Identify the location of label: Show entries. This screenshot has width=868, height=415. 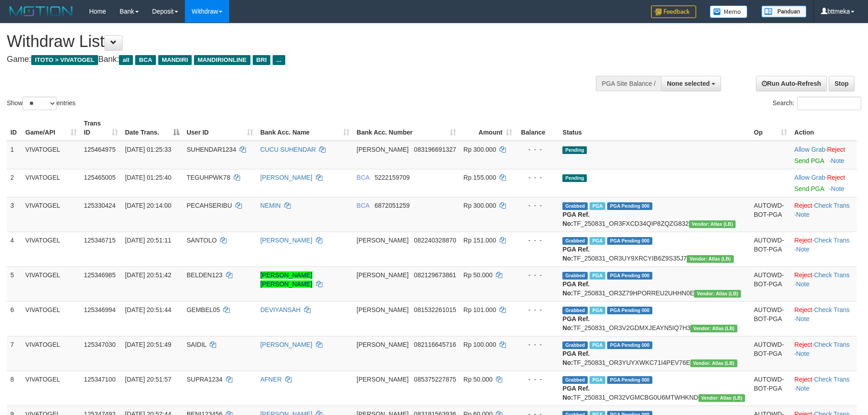
(41, 104).